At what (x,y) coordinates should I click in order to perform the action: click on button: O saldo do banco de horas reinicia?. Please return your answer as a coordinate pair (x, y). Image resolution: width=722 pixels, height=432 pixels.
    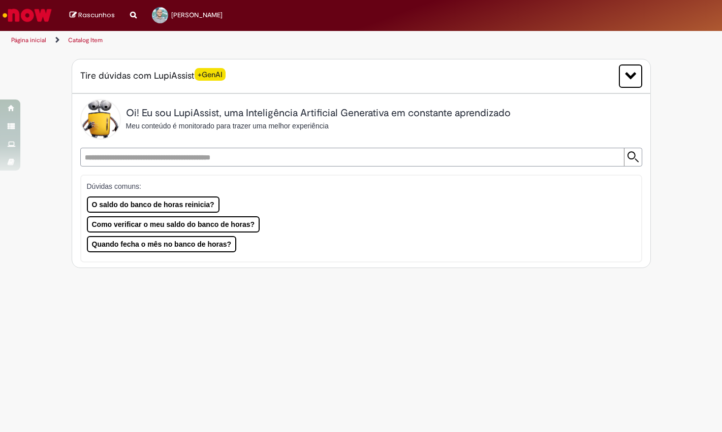
    Looking at the image, I should click on (153, 205).